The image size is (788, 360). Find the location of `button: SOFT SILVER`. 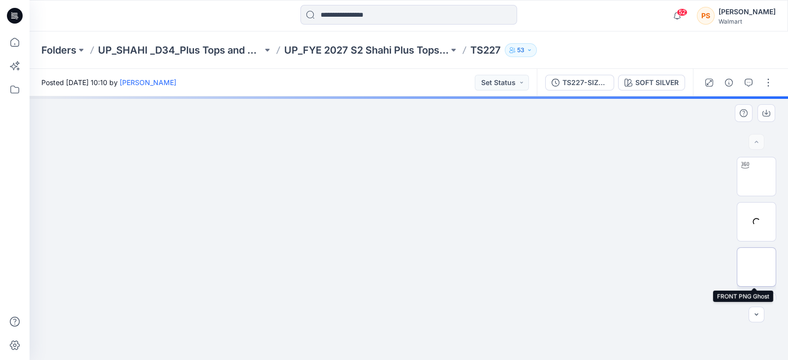

button: SOFT SILVER is located at coordinates (652, 83).